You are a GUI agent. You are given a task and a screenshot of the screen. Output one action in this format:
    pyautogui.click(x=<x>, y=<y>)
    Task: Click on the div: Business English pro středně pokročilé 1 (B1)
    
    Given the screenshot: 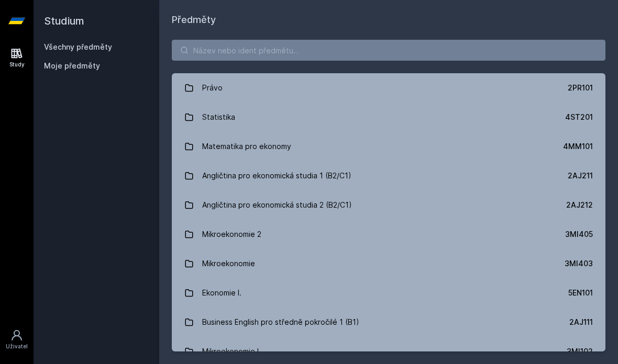 What is the action you would take?
    pyautogui.click(x=280, y=323)
    